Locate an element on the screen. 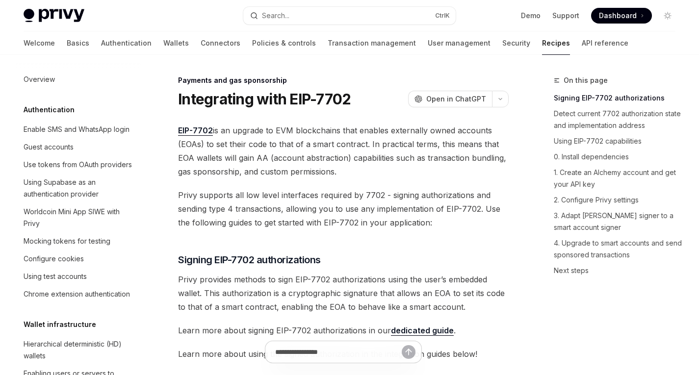 This screenshot has height=375, width=699. button: Search...CtrlK is located at coordinates (349, 16).